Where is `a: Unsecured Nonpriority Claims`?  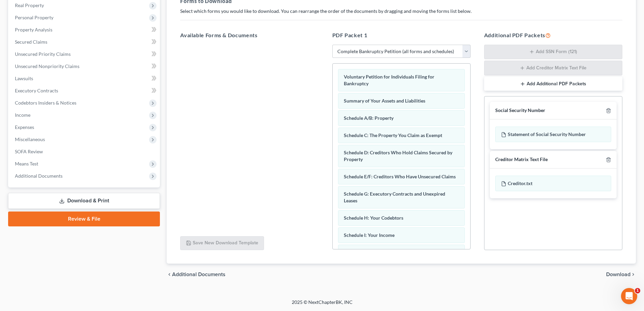 a: Unsecured Nonpriority Claims is located at coordinates (84, 66).